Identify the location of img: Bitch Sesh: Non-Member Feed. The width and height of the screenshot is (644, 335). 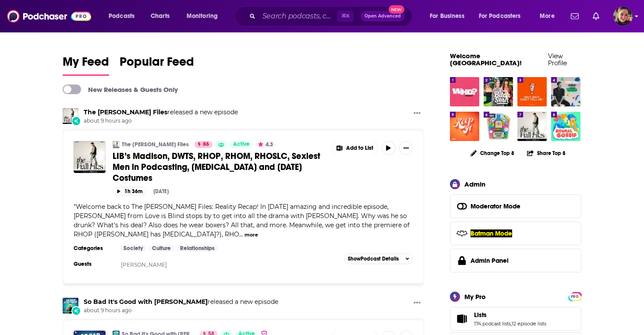
(499, 92).